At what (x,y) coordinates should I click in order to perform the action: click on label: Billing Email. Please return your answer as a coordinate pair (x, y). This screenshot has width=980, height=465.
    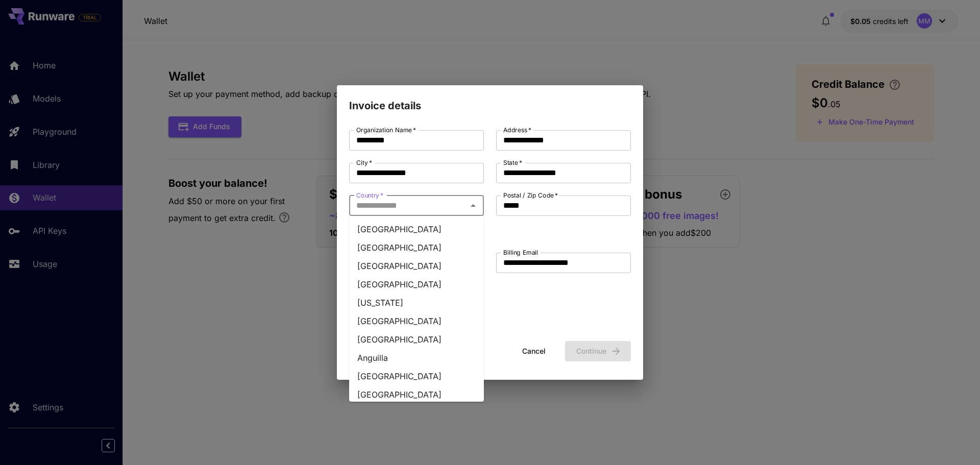
    Looking at the image, I should click on (521, 252).